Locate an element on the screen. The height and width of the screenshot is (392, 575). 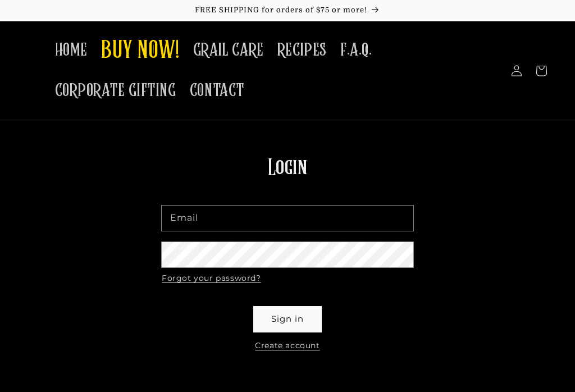
p: FREE SHIPPING for orders of $75 or more! is located at coordinates (287, 10).